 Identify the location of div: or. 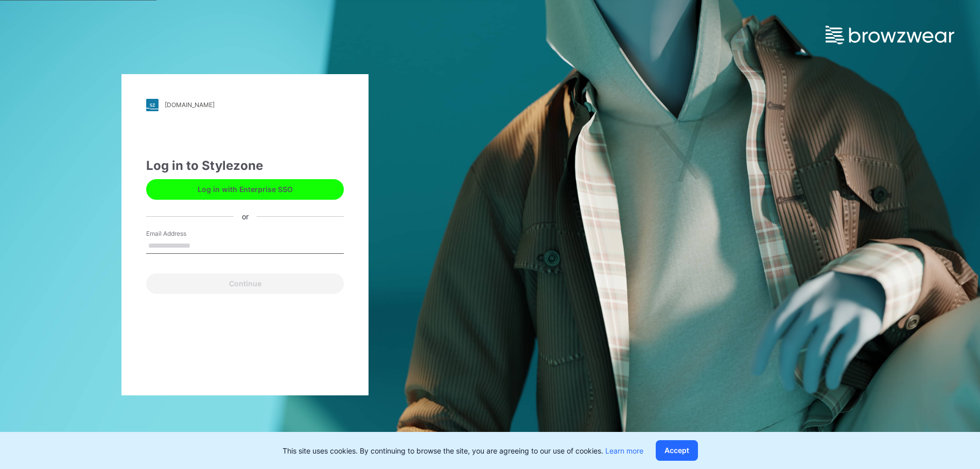
(245, 217).